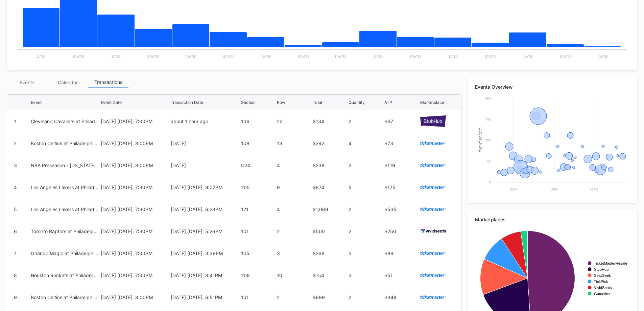 This screenshot has height=311, width=644. Describe the element at coordinates (15, 275) in the screenshot. I see `div: 8` at that location.